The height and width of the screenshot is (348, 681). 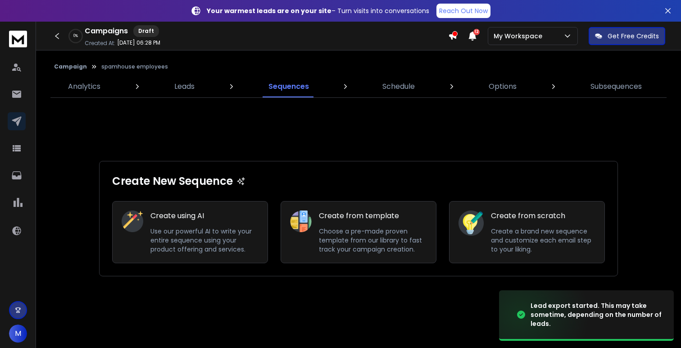 I want to click on a: Schedule, so click(x=399, y=86).